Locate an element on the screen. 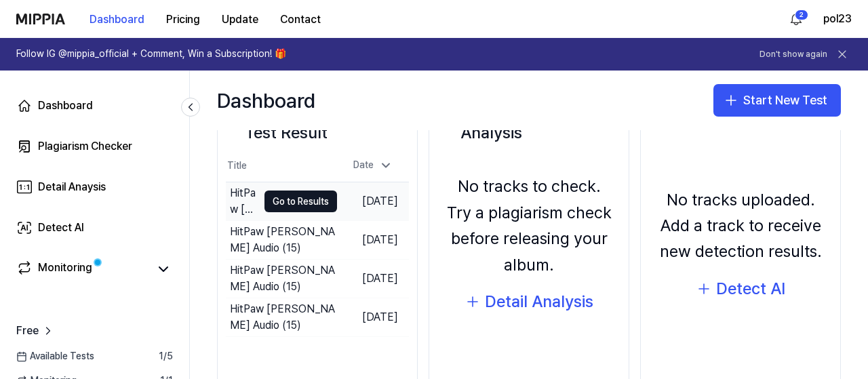  img: 알림 is located at coordinates (796, 19).